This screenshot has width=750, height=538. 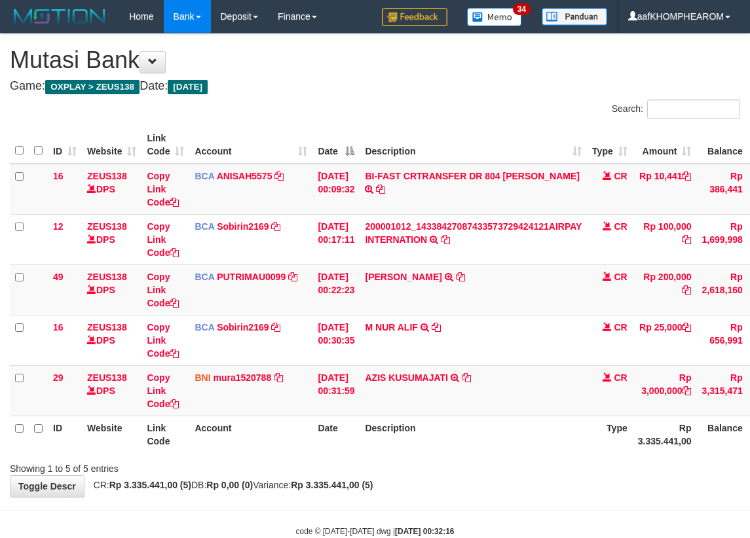 What do you see at coordinates (165, 434) in the screenshot?
I see `th: Link Code` at bounding box center [165, 434].